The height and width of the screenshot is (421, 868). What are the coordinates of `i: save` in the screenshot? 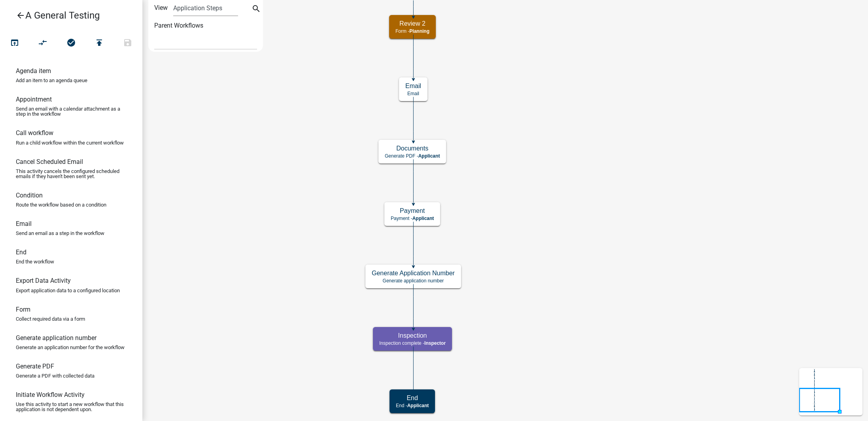 It's located at (128, 44).